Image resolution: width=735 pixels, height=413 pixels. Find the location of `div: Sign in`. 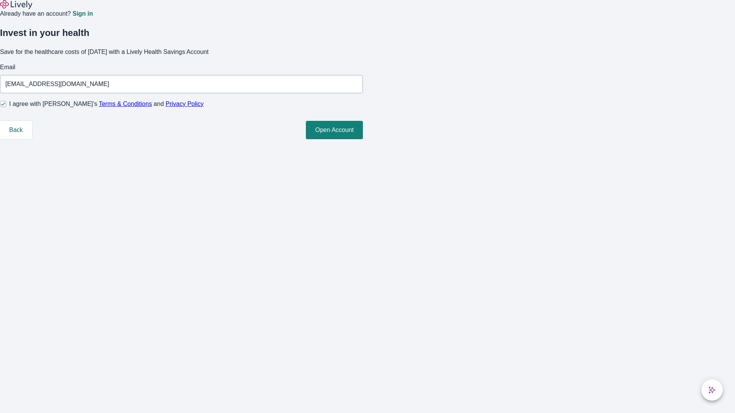

div: Sign in is located at coordinates (82, 14).